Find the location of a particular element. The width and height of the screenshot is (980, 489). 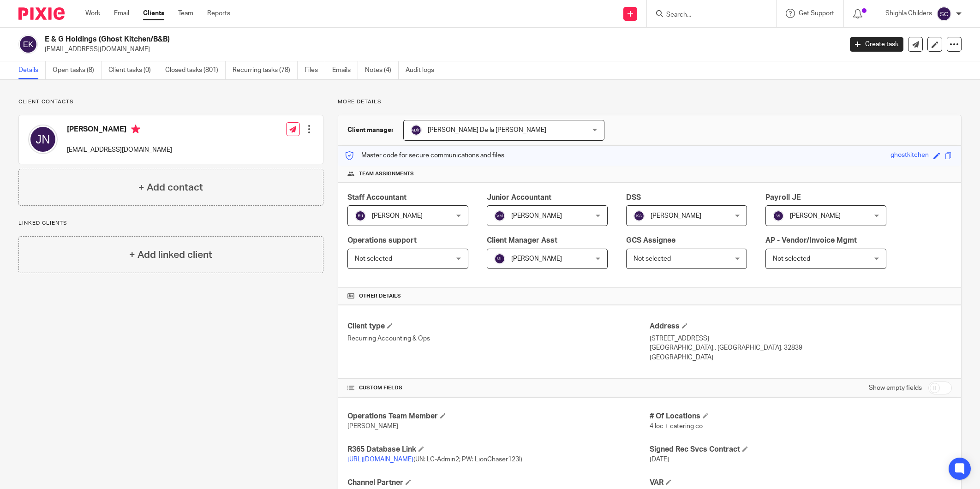

h4: Operations Team Member is located at coordinates (499, 417).